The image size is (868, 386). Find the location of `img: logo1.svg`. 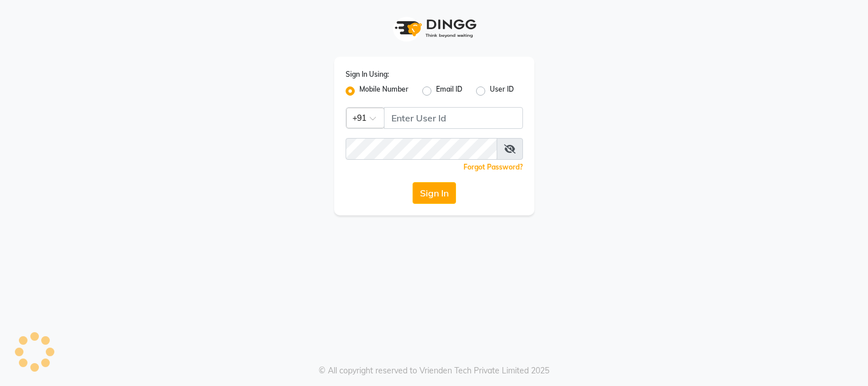

img: logo1.svg is located at coordinates (435, 28).